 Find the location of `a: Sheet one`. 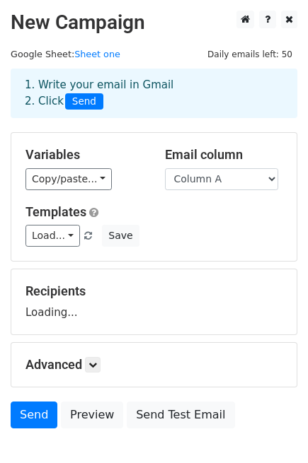

a: Sheet one is located at coordinates (97, 54).